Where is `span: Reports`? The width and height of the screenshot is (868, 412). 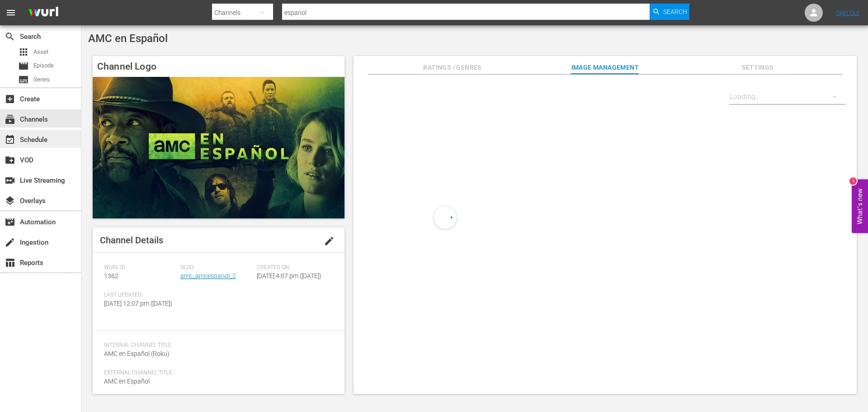 span: Reports is located at coordinates (10, 263).